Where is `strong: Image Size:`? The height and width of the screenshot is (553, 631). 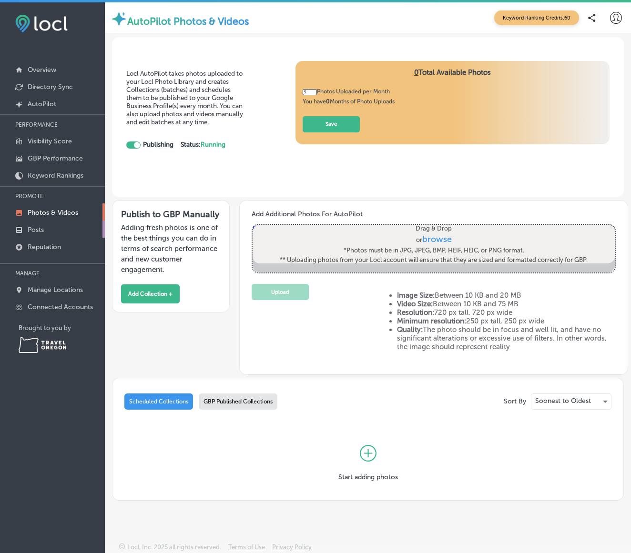 strong: Image Size: is located at coordinates (415, 295).